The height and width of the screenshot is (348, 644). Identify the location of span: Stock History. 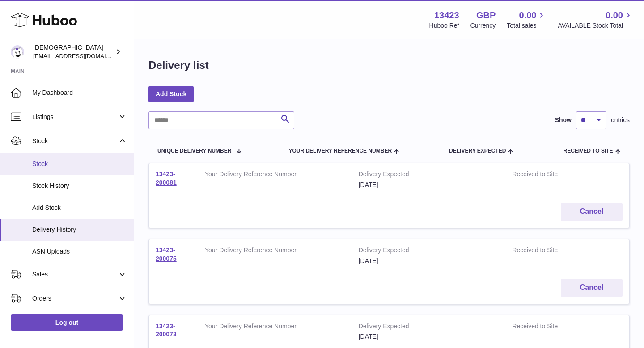
(80, 186).